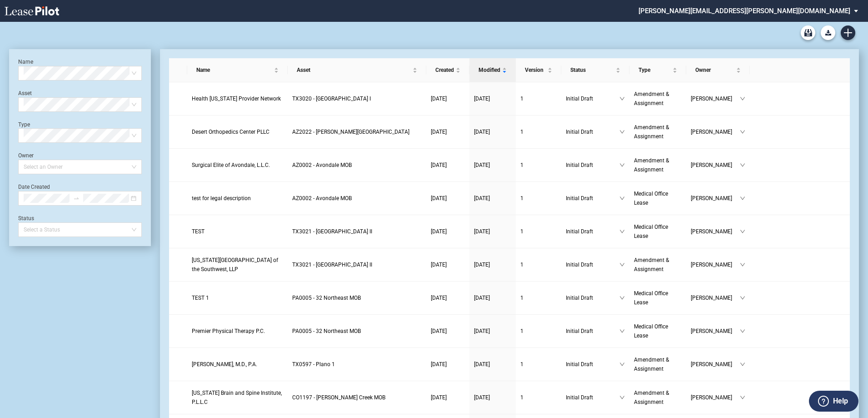  I want to click on a: TEST, so click(237, 231).